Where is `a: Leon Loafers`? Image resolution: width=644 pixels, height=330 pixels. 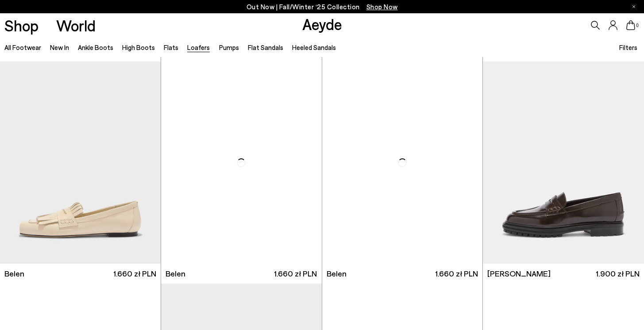 a: Leon Loafers is located at coordinates (564, 162).